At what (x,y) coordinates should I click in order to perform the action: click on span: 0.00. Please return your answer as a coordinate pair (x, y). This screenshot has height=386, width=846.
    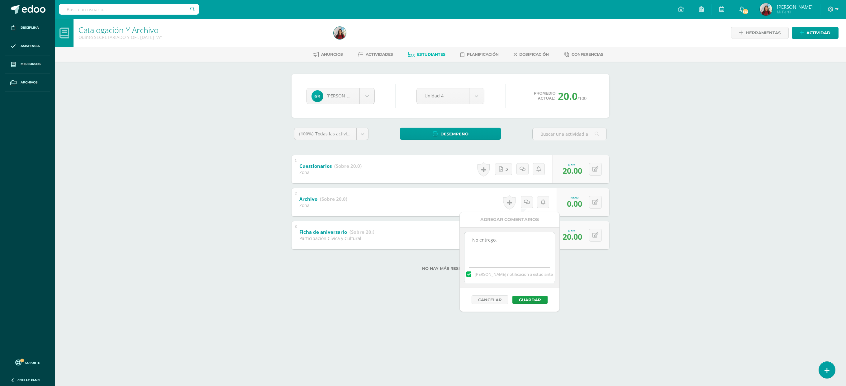
    Looking at the image, I should click on (575, 204).